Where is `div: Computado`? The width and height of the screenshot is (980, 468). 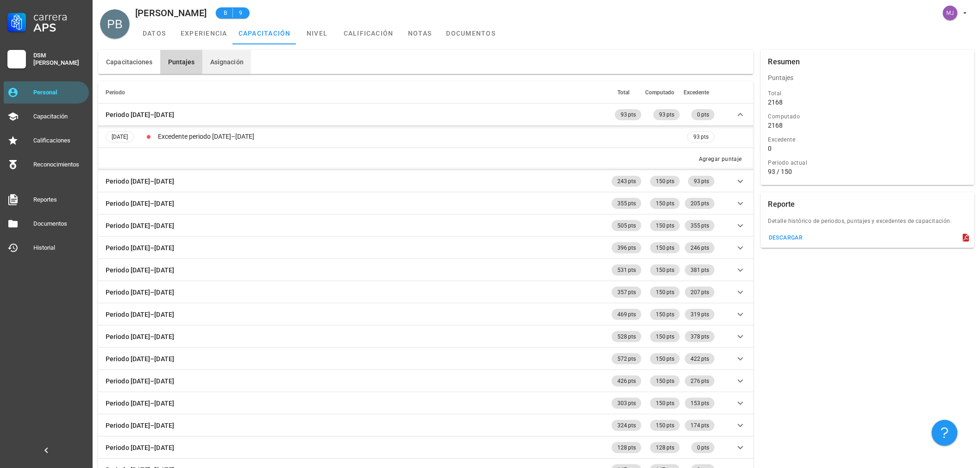
div: Computado is located at coordinates (867, 117).